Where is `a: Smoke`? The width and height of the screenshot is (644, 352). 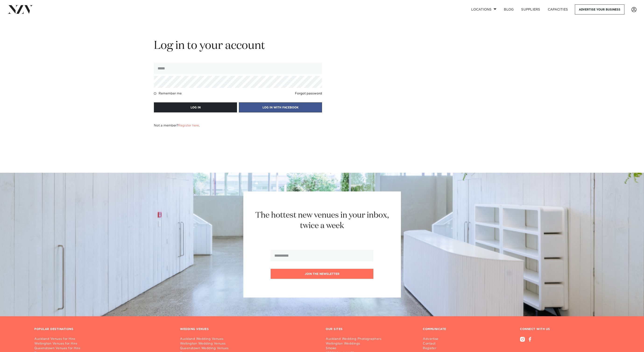
a: Smoke is located at coordinates (355, 348).